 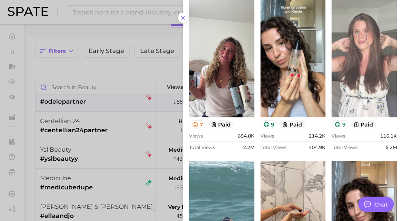 What do you see at coordinates (246, 136) in the screenshot?
I see `span: 654.8k` at bounding box center [246, 136].